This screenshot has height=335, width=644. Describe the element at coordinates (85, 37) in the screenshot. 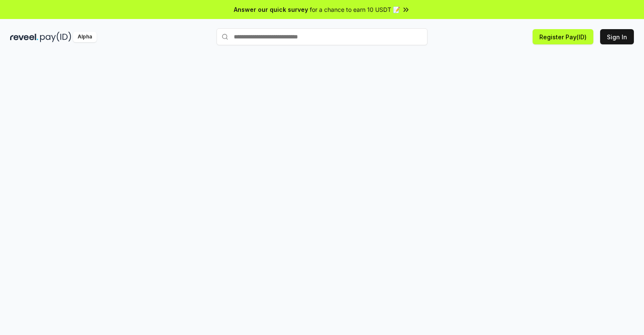

I see `div: Alpha` at that location.